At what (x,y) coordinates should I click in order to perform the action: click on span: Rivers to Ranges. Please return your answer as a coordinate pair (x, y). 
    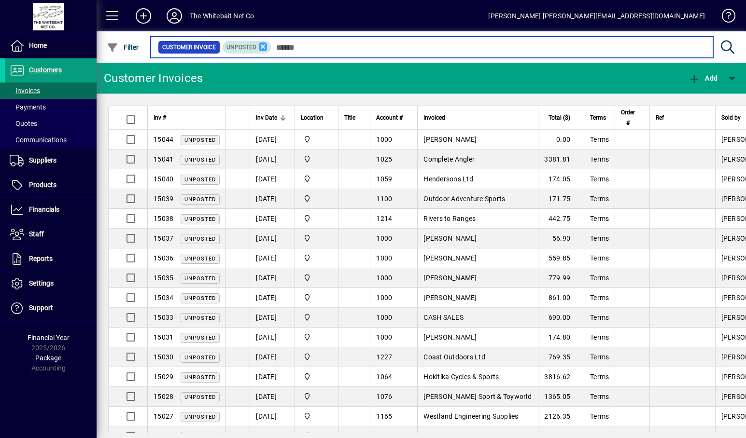
    Looking at the image, I should click on (449, 219).